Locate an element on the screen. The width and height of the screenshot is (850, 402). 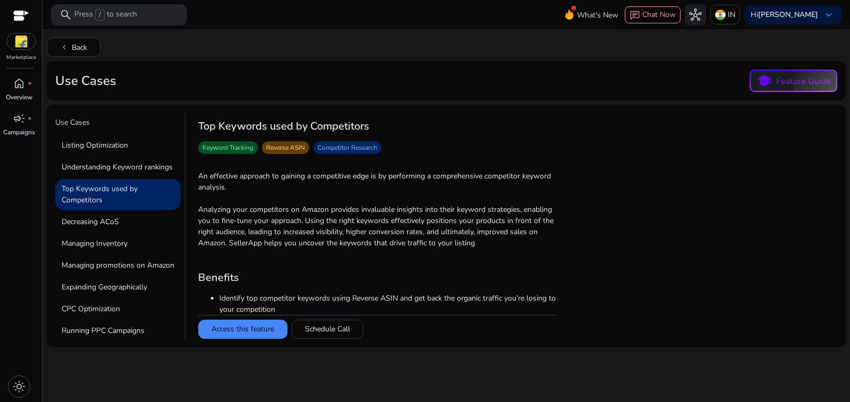
button: hub is located at coordinates (696, 15).